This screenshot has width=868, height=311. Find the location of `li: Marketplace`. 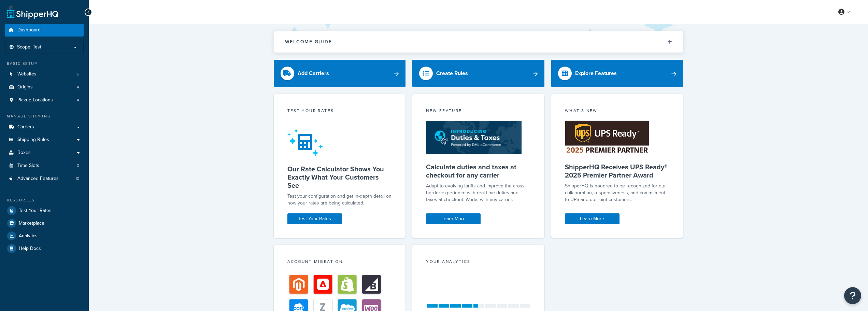

li: Marketplace is located at coordinates (44, 224).